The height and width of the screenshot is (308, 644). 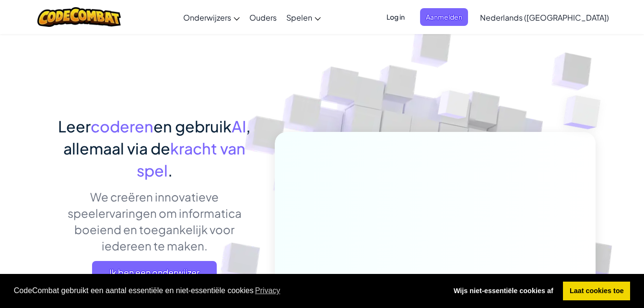 What do you see at coordinates (263, 17) in the screenshot?
I see `a: Ouders` at bounding box center [263, 17].